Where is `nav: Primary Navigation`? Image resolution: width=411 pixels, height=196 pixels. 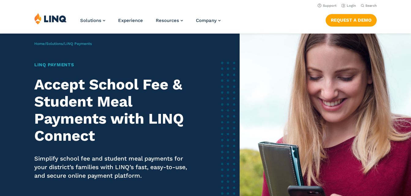 nav: Primary Navigation is located at coordinates (150, 23).